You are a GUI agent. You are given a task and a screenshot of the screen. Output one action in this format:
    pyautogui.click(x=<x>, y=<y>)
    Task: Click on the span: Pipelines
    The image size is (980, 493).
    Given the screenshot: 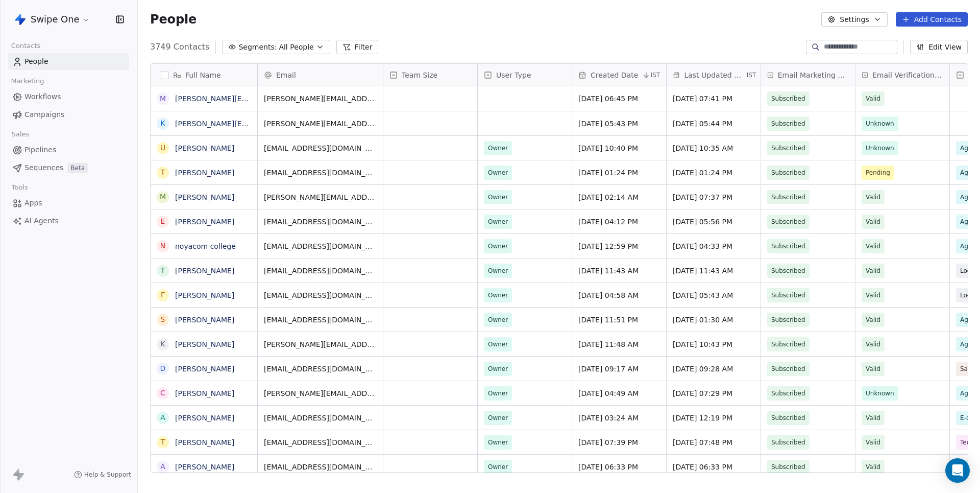 What is the action you would take?
    pyautogui.click(x=41, y=150)
    